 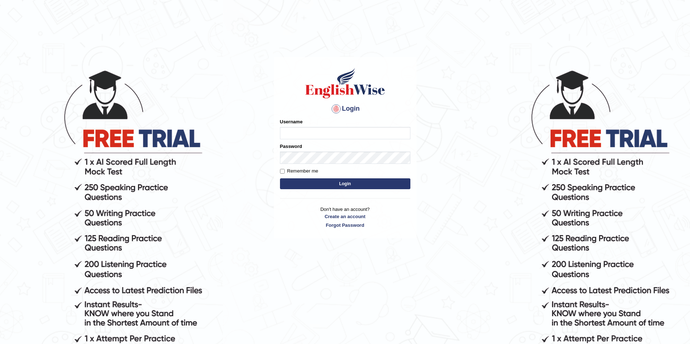 What do you see at coordinates (299, 171) in the screenshot?
I see `label: Remember me` at bounding box center [299, 171].